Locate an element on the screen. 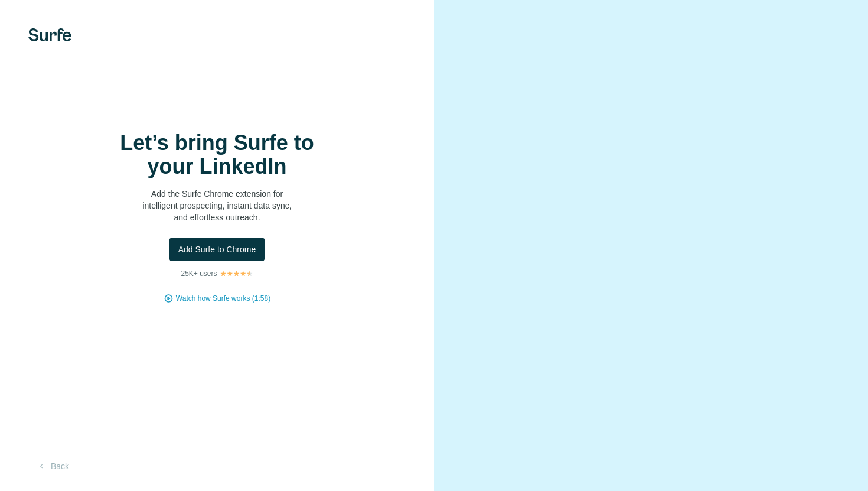 The height and width of the screenshot is (491, 868). span: Watch how Surfe works (1:58) is located at coordinates (223, 298).